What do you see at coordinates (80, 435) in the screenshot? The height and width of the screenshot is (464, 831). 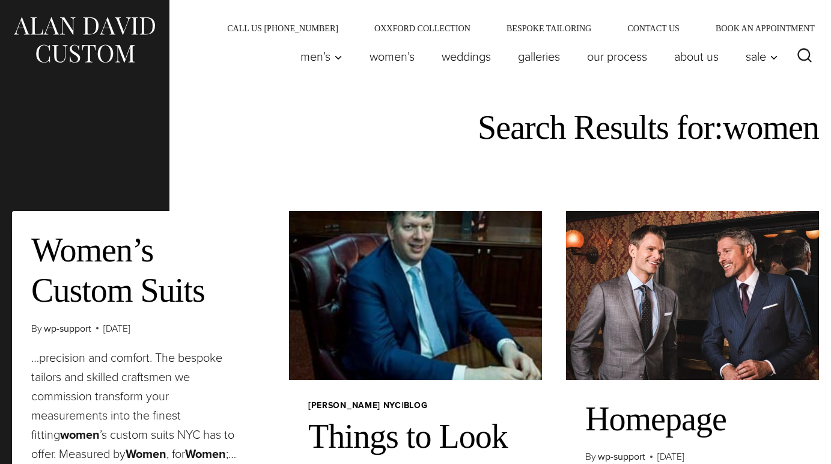 I see `strong: women` at bounding box center [80, 435].